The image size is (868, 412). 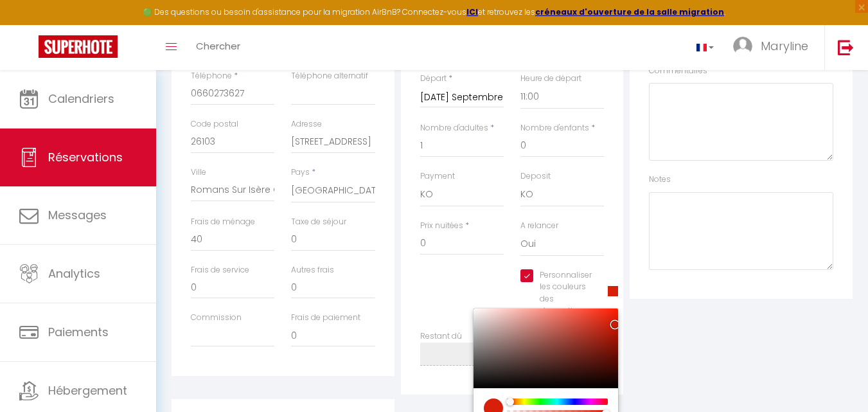 What do you see at coordinates (680, 71) in the screenshot?
I see `label: Commentaires` at bounding box center [680, 71].